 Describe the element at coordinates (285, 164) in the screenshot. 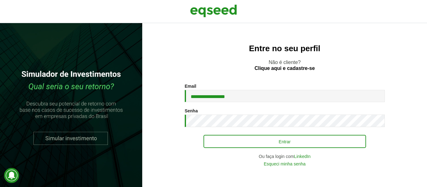

I see `a: Esqueci minha senha` at that location.